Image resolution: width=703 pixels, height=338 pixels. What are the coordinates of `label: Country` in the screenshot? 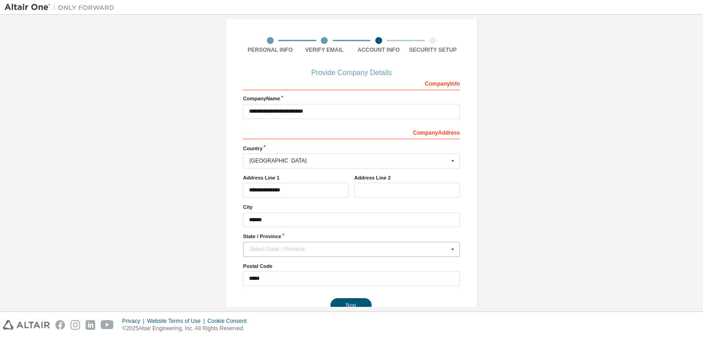 It's located at (351, 148).